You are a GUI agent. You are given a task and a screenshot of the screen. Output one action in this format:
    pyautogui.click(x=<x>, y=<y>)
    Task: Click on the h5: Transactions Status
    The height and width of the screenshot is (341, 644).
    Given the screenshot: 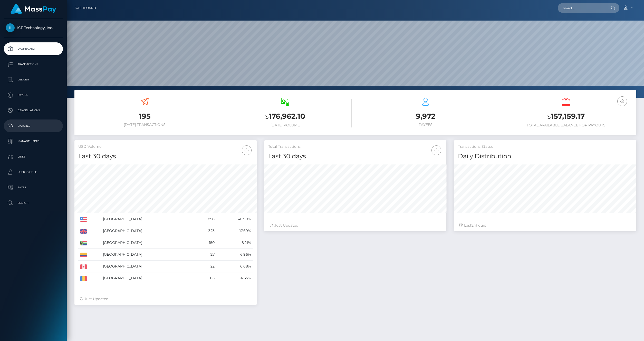 What is the action you would take?
    pyautogui.click(x=545, y=146)
    